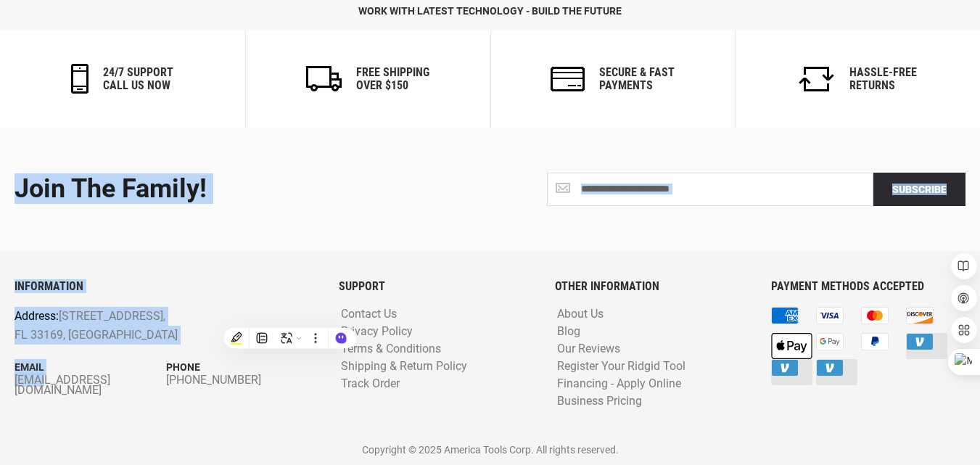 The image size is (980, 465). I want to click on div: Join the Family!, so click(247, 190).